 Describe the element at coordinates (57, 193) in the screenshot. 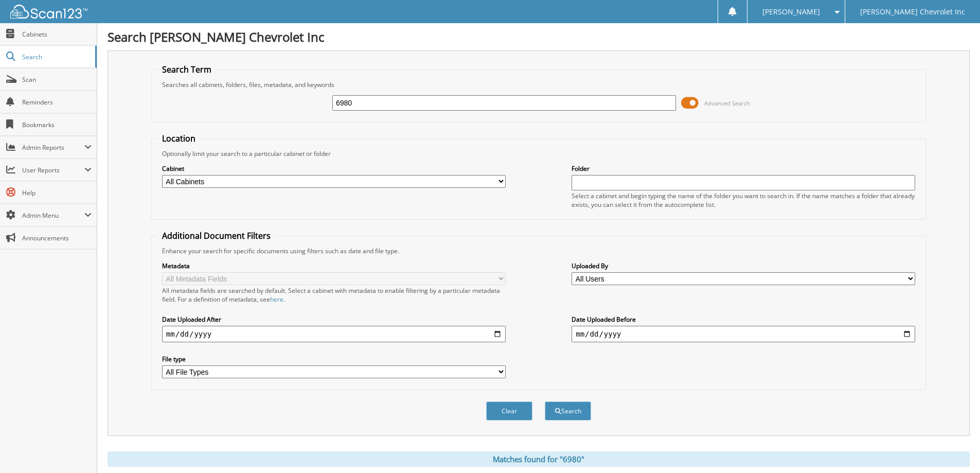

I see `span: Help` at that location.